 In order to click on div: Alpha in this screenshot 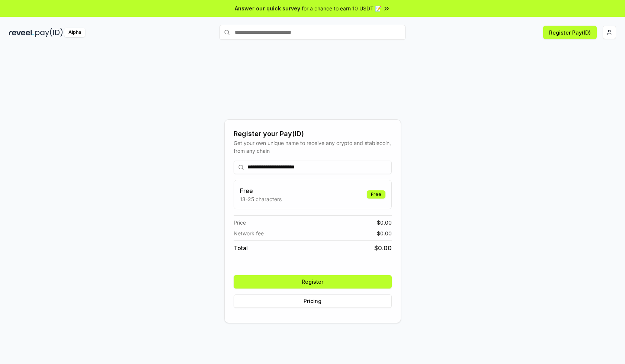, I will do `click(75, 33)`.